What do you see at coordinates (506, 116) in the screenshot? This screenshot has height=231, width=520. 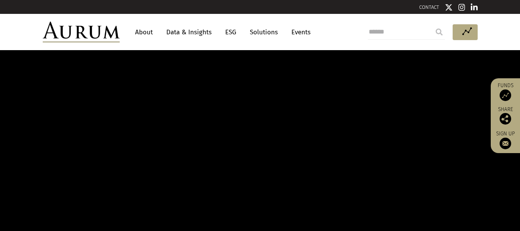 I see `div: Share` at bounding box center [506, 116].